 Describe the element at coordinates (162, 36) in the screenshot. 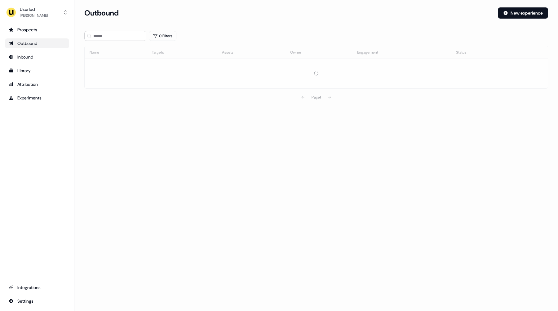

I see `button: 0 Filters` at that location.